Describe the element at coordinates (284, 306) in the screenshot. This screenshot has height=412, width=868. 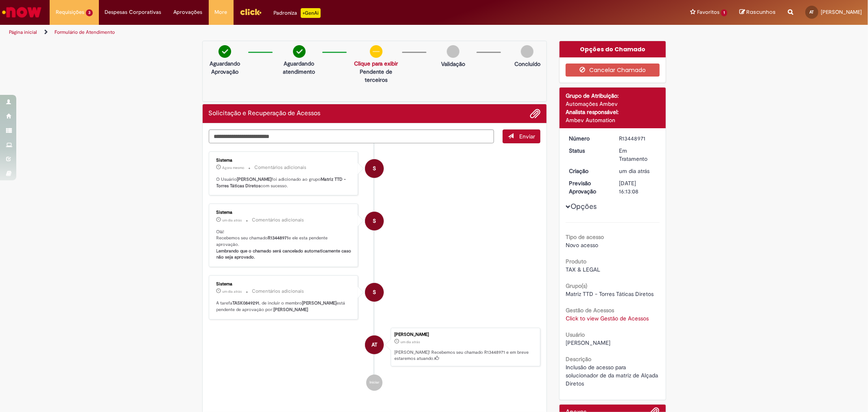
I see `p: A tarefa , de incluir o membro está pendente de aprovação por:` at that location.